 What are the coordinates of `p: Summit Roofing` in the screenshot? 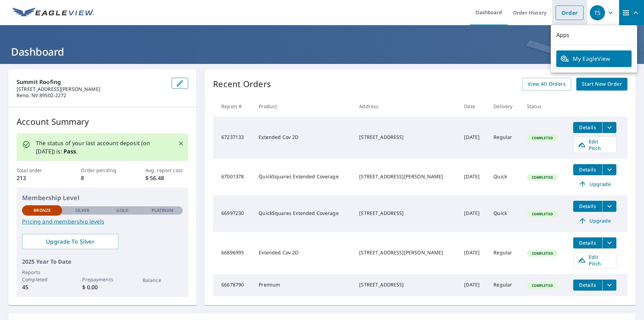 It's located at (91, 82).